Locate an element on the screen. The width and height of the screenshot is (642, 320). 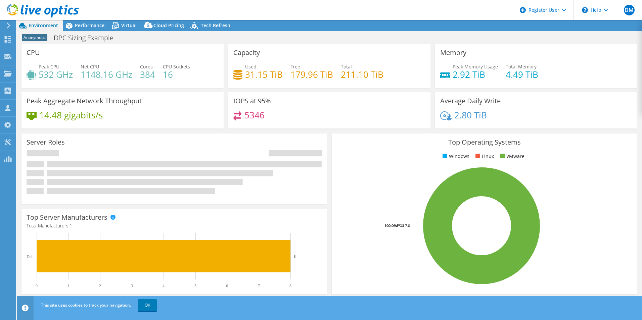
h4: 532 GHz is located at coordinates (56, 75).